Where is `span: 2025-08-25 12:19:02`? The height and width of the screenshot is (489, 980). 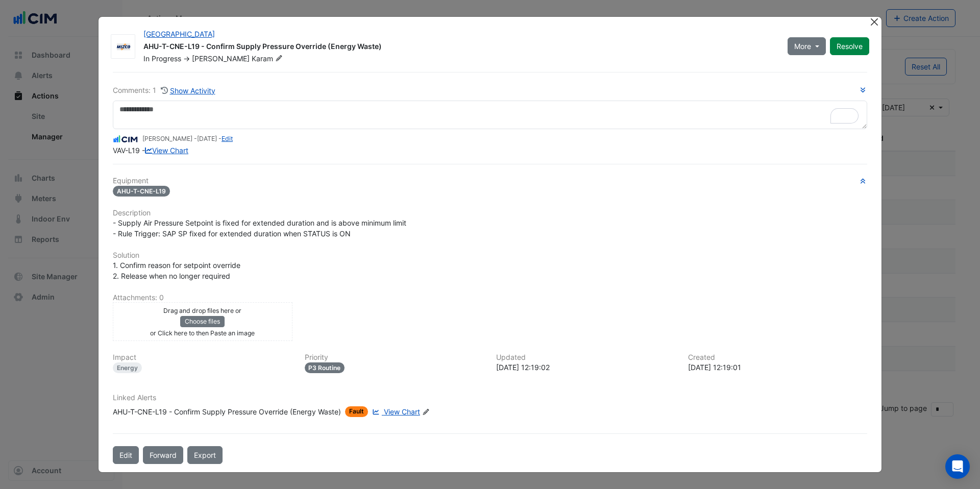 span: 2025-08-25 12:19:02 is located at coordinates (207, 139).